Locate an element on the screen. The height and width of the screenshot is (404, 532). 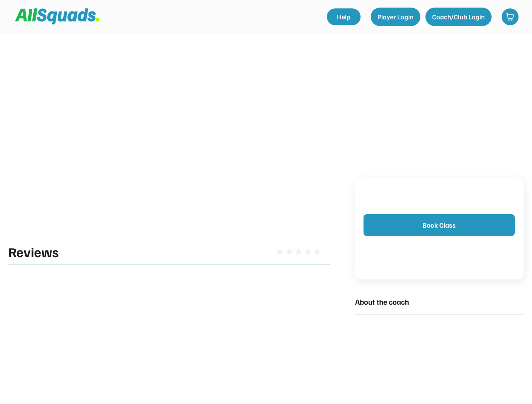
div: About the coach is located at coordinates (440, 302).